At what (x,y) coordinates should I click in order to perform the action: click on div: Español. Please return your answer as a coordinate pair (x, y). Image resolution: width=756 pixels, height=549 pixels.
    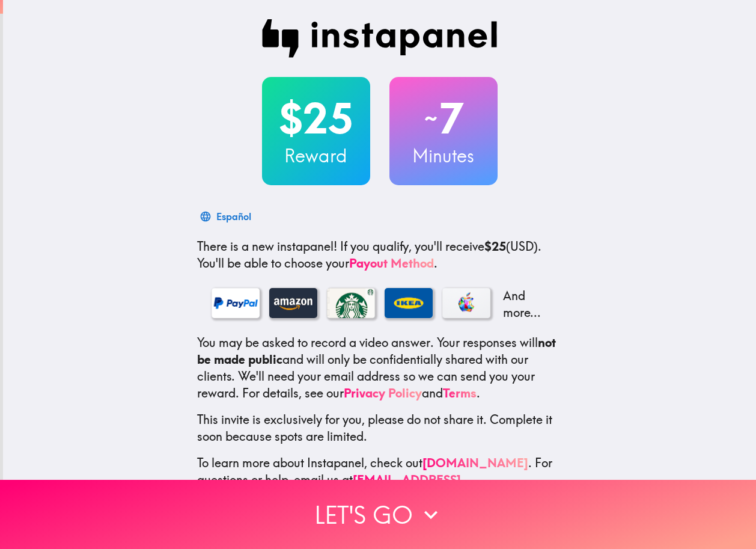
    Looking at the image, I should click on (234, 216).